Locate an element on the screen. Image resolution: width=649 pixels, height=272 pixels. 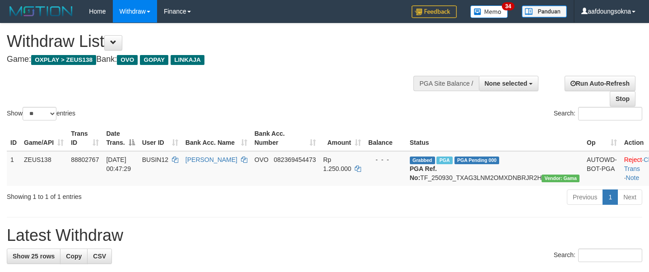
a: Reject is located at coordinates (633, 160).